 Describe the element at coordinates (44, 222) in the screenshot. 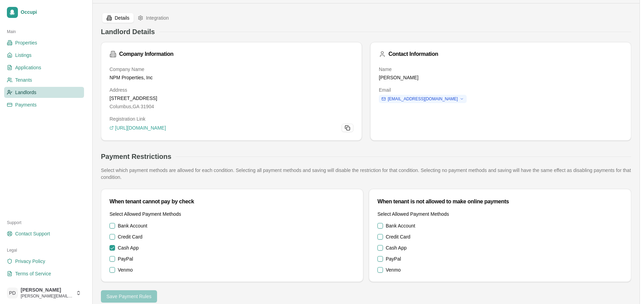

I see `div: Support` at that location.